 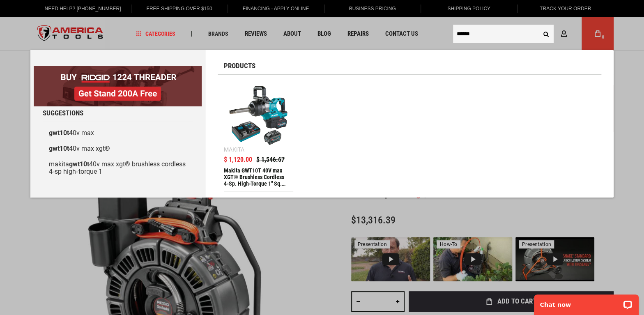 I want to click on div: Makita, so click(x=234, y=150).